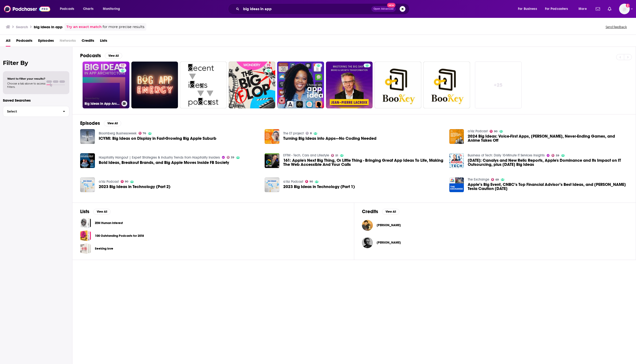  What do you see at coordinates (36, 63) in the screenshot?
I see `h2: Filter By` at bounding box center [36, 63].